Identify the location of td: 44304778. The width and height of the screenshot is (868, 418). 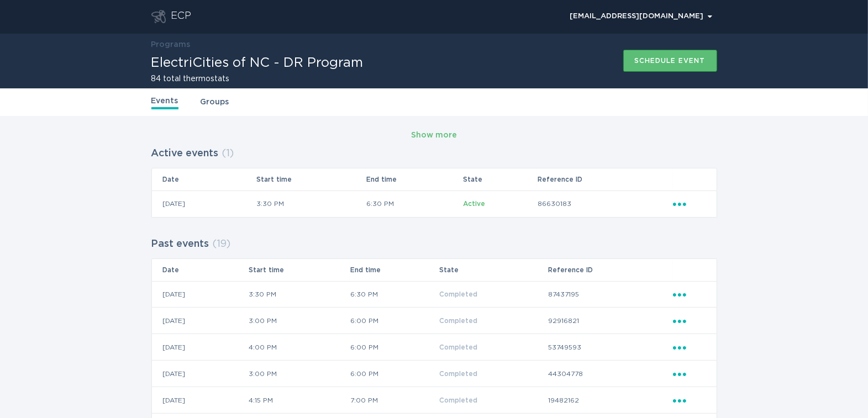
(610, 373).